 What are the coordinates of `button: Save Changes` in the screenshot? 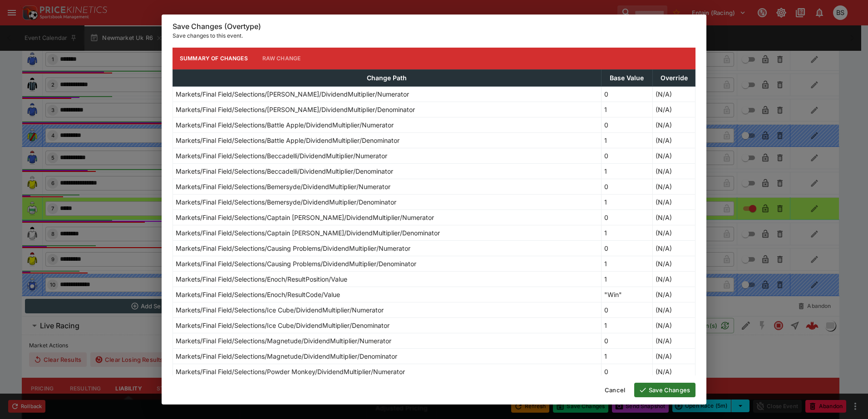 It's located at (665, 390).